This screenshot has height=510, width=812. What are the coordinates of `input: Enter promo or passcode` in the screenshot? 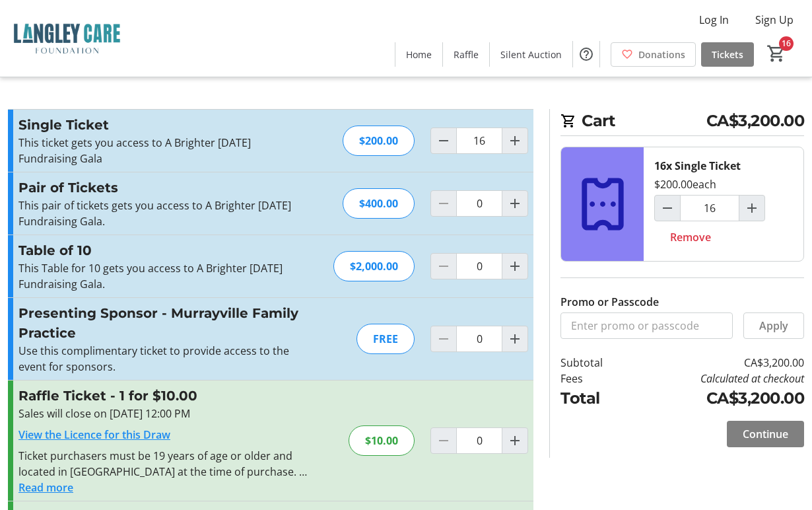 It's located at (646, 326).